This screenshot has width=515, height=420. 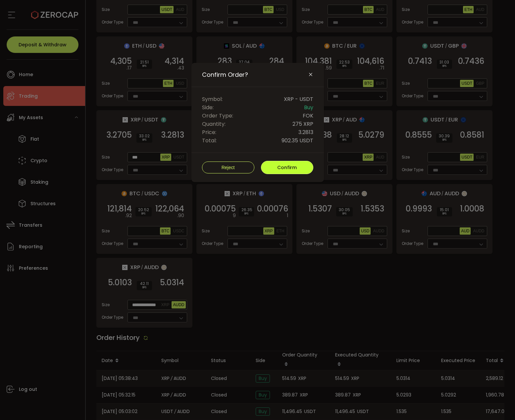 What do you see at coordinates (214, 124) in the screenshot?
I see `span: Quantity:` at bounding box center [214, 124].